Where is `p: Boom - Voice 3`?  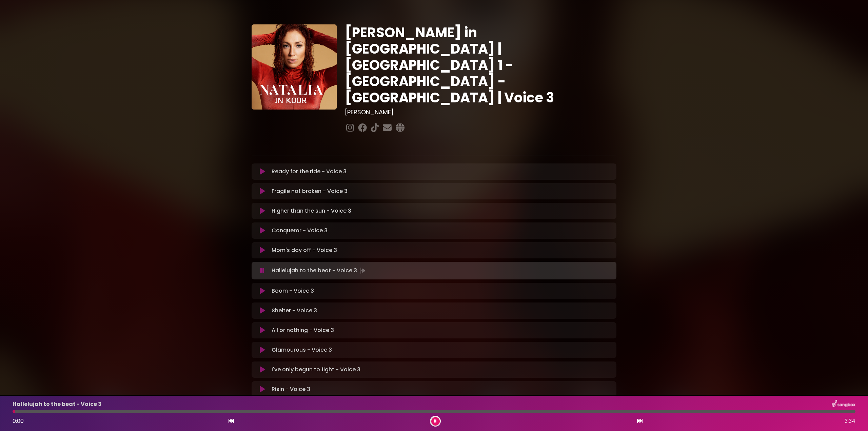 p: Boom - Voice 3 is located at coordinates (293, 291).